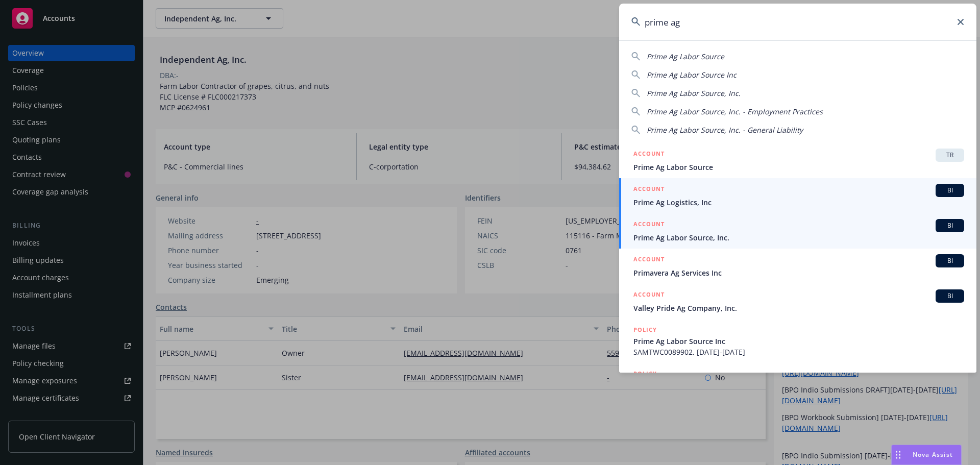 The width and height of the screenshot is (980, 465). Describe the element at coordinates (800, 202) in the screenshot. I see `span: Prime Ag Logistics, Inc` at that location.